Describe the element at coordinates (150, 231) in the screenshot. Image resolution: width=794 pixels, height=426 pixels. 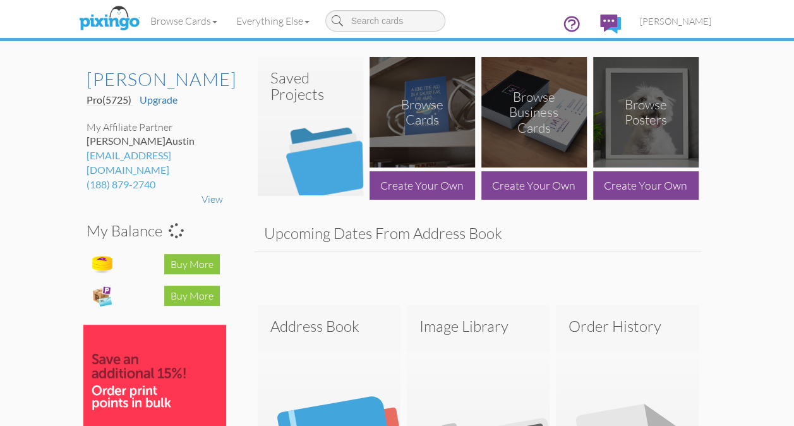
I see `h3: My Balance` at that location.